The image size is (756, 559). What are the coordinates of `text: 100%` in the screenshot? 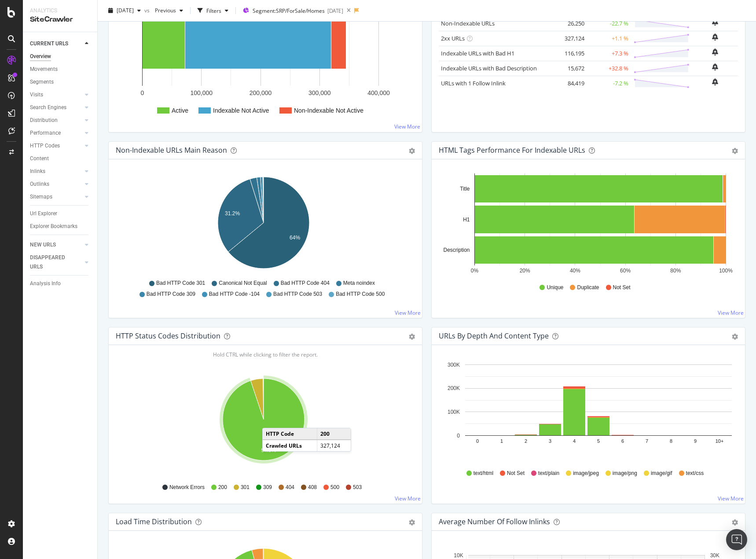 It's located at (726, 271).